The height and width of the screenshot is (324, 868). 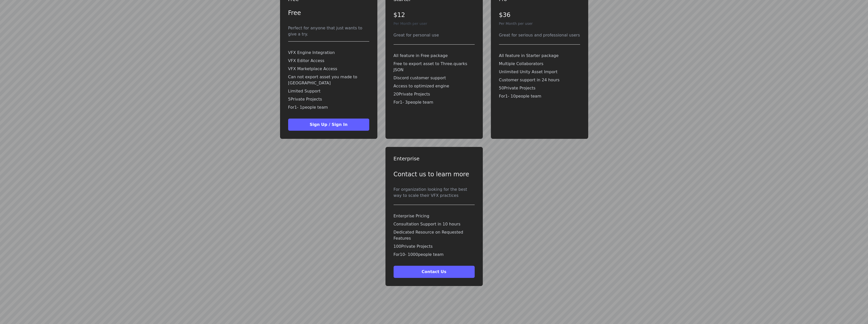 I want to click on p: Discord customer support, so click(x=434, y=78).